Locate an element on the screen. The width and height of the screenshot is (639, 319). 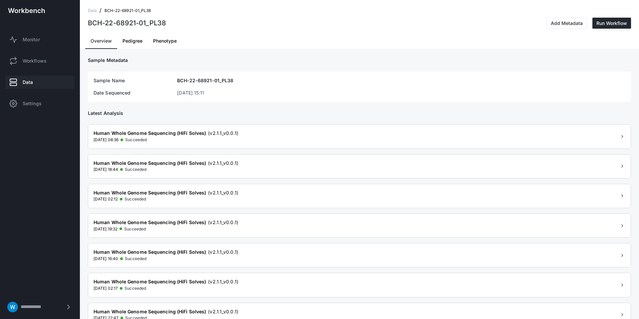
span: Pedigree is located at coordinates (133, 41).